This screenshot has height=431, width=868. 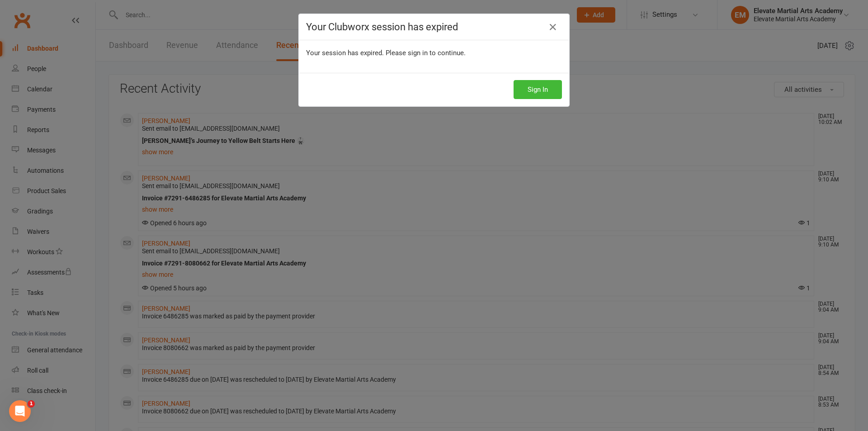 I want to click on span: 1, so click(x=31, y=404).